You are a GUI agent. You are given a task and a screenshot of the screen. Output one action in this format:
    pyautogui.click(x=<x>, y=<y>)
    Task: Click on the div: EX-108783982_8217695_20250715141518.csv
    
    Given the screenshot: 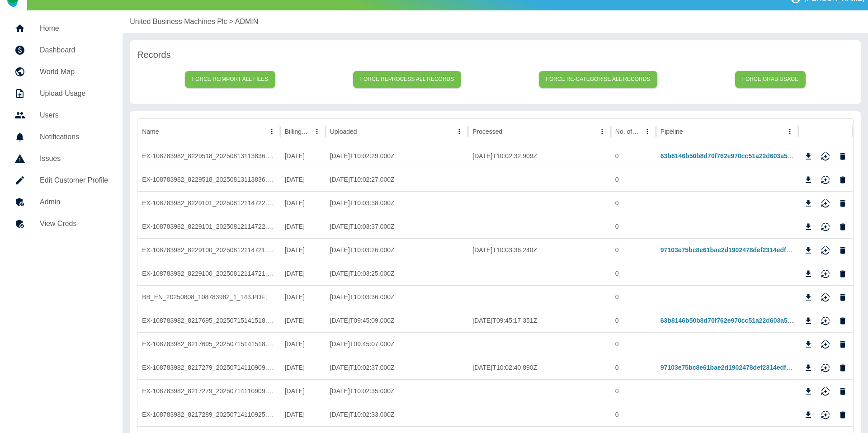 What is the action you would take?
    pyautogui.click(x=209, y=320)
    